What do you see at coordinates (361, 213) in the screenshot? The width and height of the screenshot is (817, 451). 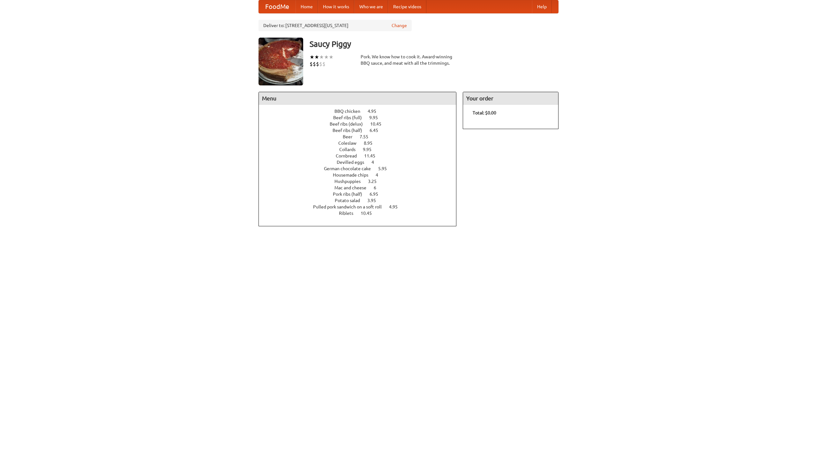 I see `a: Riblets 10.45` at bounding box center [361, 213].